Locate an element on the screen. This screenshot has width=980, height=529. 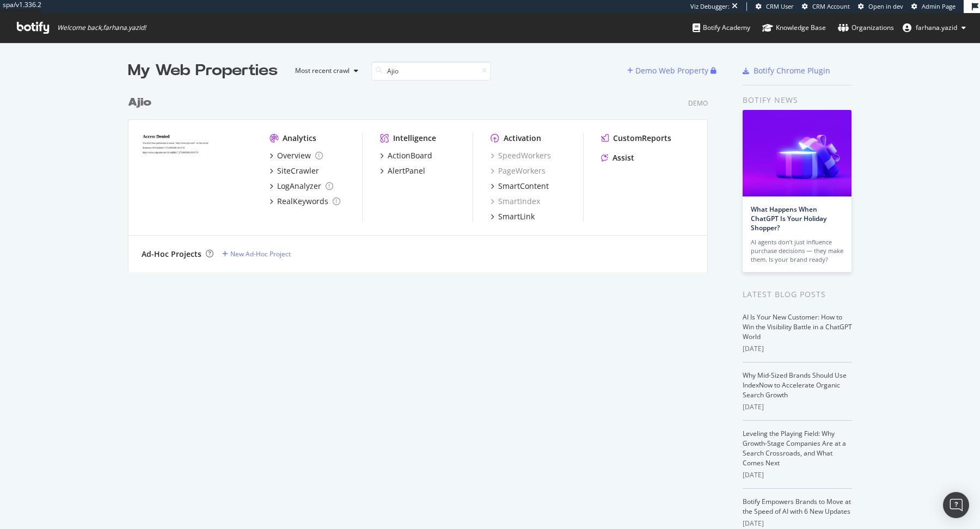
div: Ad-Hoc Projects is located at coordinates (171, 254).